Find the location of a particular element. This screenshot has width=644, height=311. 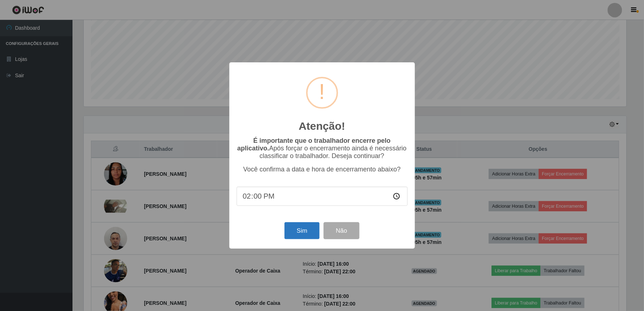

b: É importante que o trabalhador encerre pelo aplicativo. is located at coordinates (314, 144).